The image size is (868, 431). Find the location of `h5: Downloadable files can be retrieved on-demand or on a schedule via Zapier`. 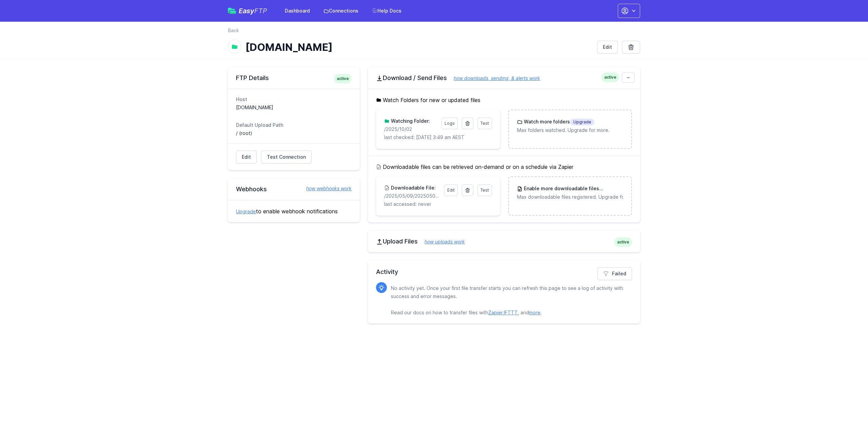

h5: Downloadable files can be retrieved on-demand or on a schedule via Zapier is located at coordinates (504, 167).